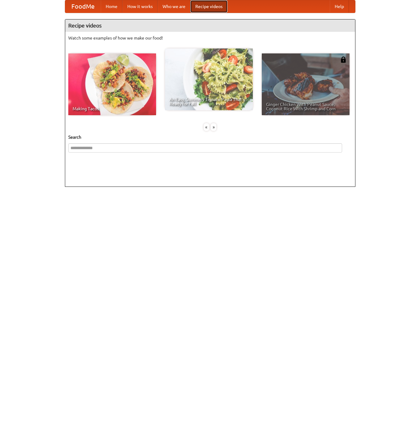 The height and width of the screenshot is (437, 420). I want to click on h5: Search, so click(210, 137).